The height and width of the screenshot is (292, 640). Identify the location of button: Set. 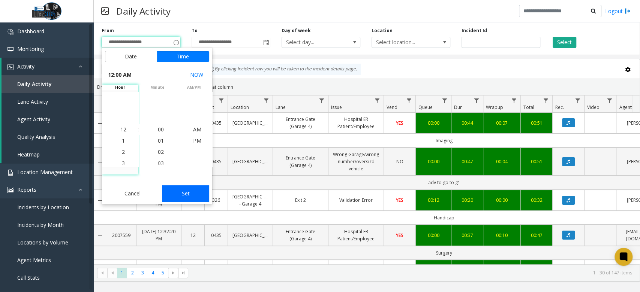
(185, 194).